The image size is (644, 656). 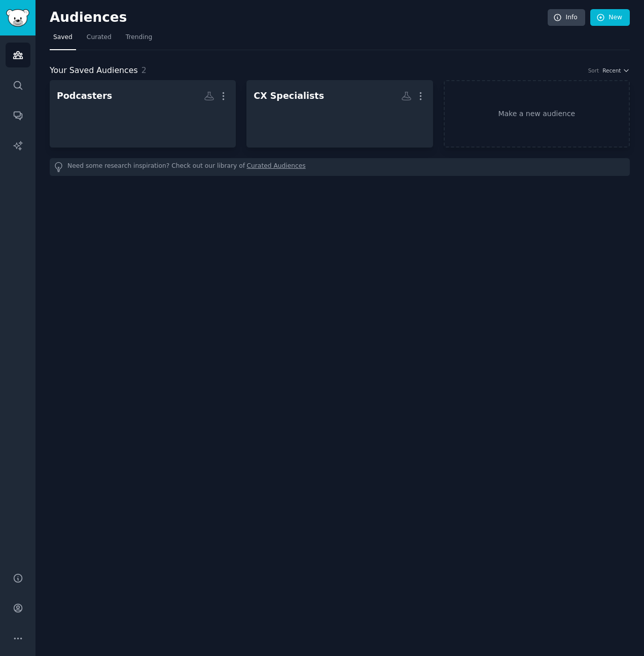 What do you see at coordinates (594, 70) in the screenshot?
I see `div: Sort` at bounding box center [594, 70].